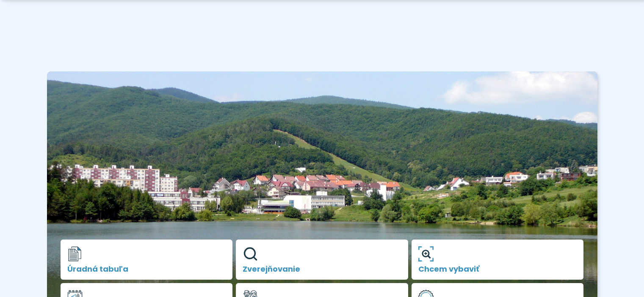 Image resolution: width=644 pixels, height=297 pixels. Describe the element at coordinates (498, 260) in the screenshot. I see `a: Chcem vybaviť` at that location.